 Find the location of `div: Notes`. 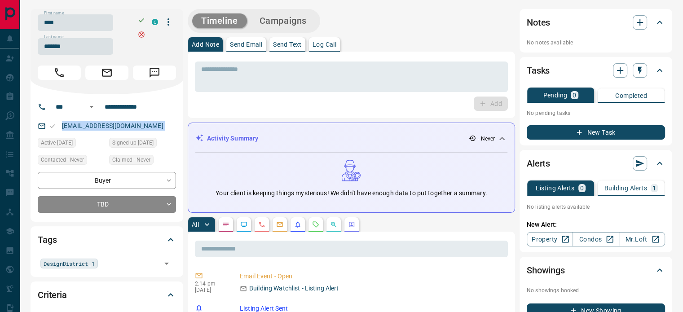

div: Notes is located at coordinates (596, 22).